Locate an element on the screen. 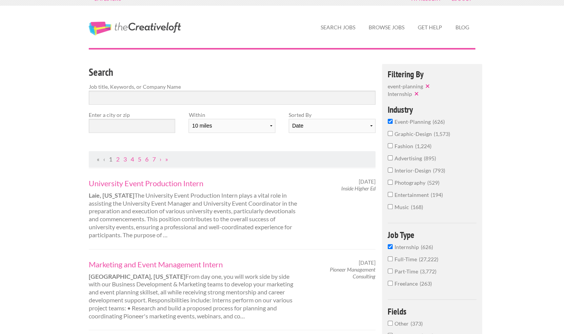  span: graphic-design is located at coordinates (414, 134).